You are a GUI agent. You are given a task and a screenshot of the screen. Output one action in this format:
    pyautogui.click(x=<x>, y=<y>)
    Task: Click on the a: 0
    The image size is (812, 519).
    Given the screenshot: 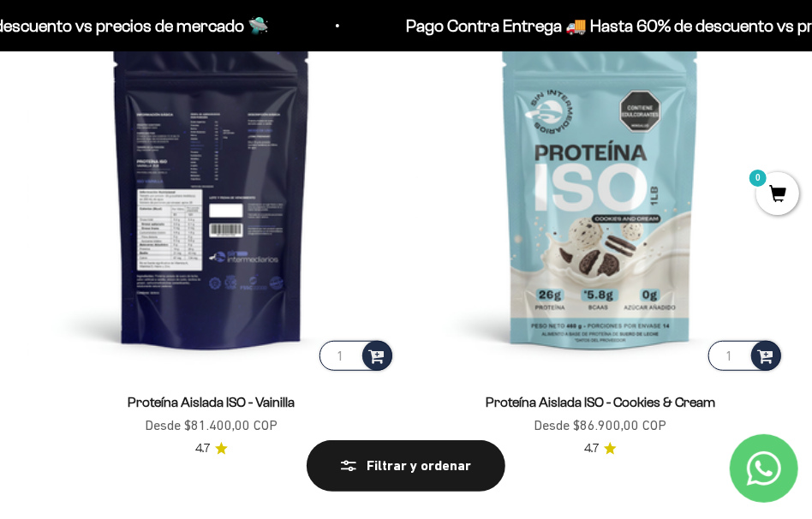 What is the action you would take?
    pyautogui.click(x=777, y=195)
    